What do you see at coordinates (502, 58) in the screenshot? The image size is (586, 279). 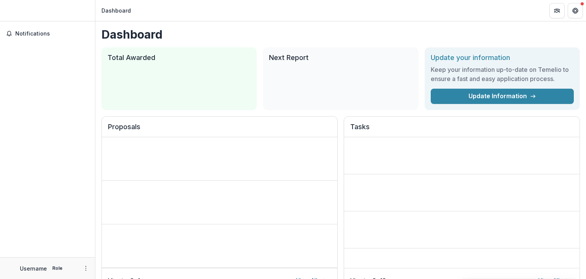 I see `h2: Update your information` at bounding box center [502, 58].